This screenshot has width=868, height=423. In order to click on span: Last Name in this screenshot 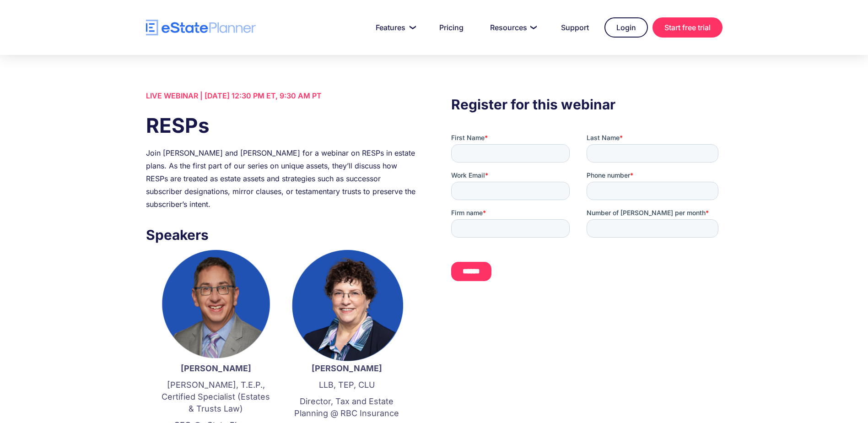, I will do `click(152, 4)`.